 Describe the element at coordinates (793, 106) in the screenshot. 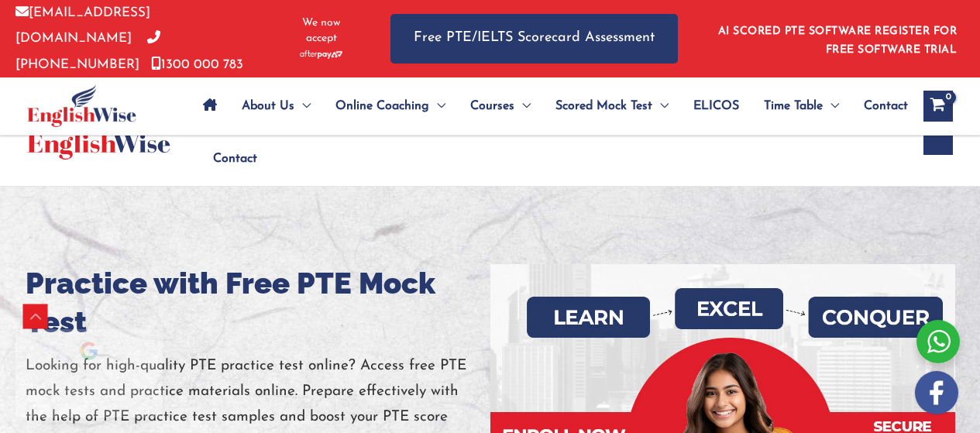

I see `span: Time Table` at that location.